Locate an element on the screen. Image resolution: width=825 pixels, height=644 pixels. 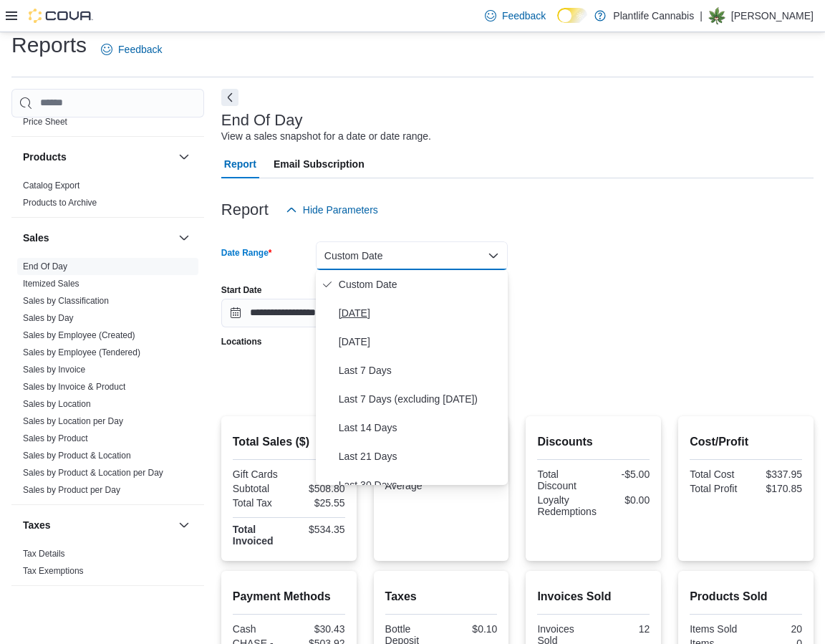
div: -$5.00 is located at coordinates (623, 474).